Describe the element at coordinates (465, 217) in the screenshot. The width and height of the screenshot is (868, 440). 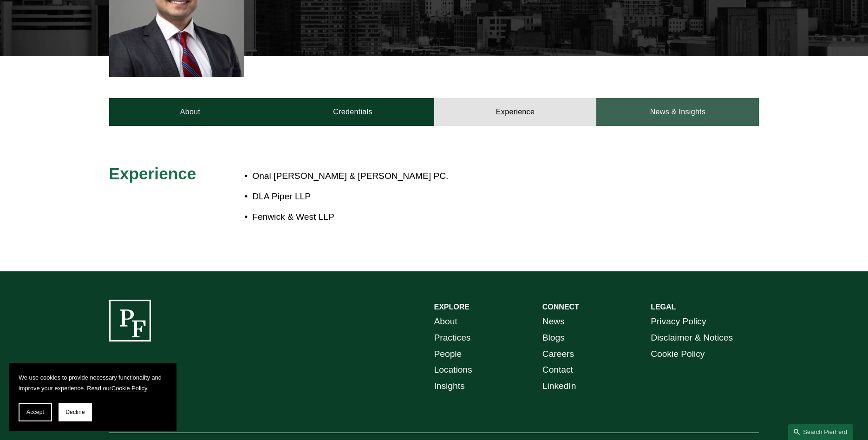
I see `p: Fenwick & West LLP` at that location.